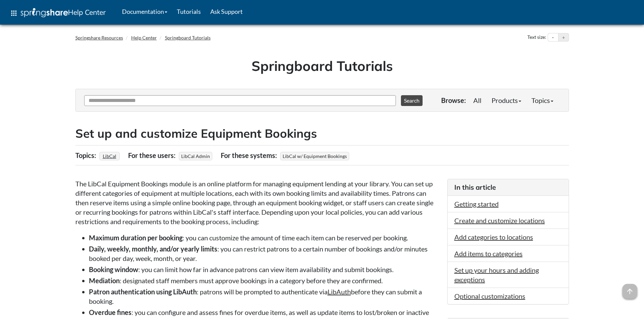 This screenshot has width=644, height=319. What do you see at coordinates (506, 100) in the screenshot?
I see `a: Products` at bounding box center [506, 100].